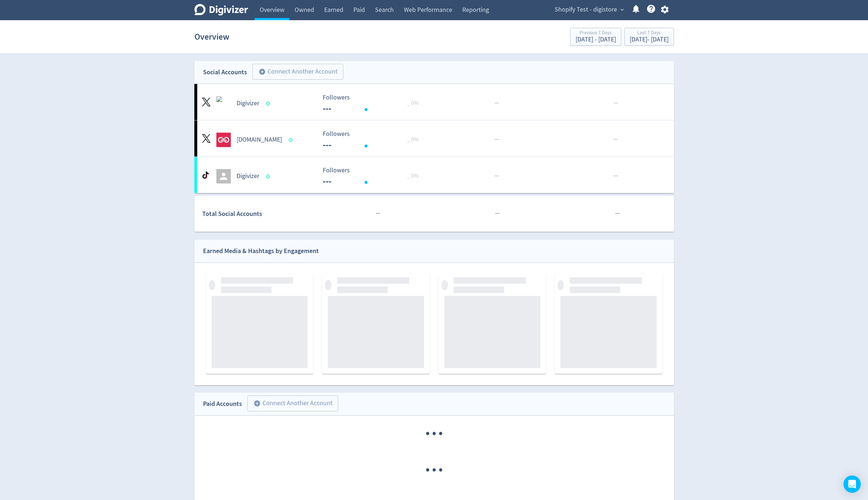 Image resolution: width=868 pixels, height=500 pixels. Describe the element at coordinates (596, 33) in the screenshot. I see `div: Previous 7 Days` at that location.